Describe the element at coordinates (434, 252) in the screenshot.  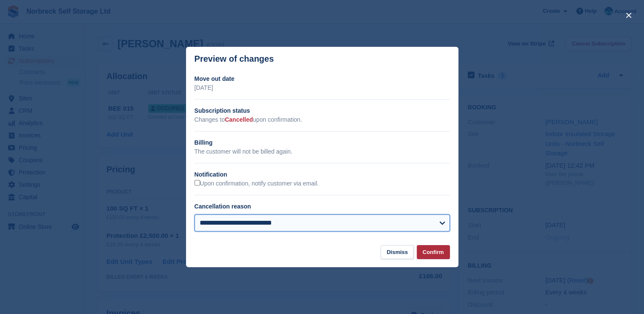
I see `button: Confirm` at that location.